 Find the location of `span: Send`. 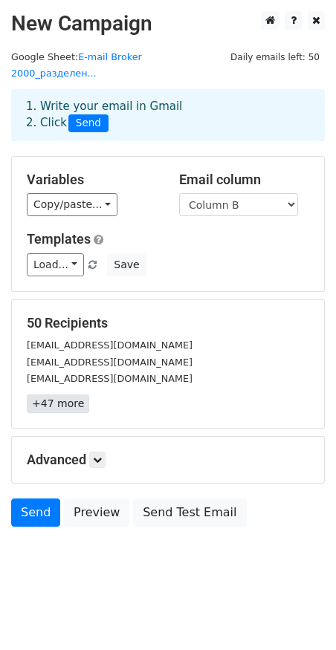

span: Send is located at coordinates (88, 123).